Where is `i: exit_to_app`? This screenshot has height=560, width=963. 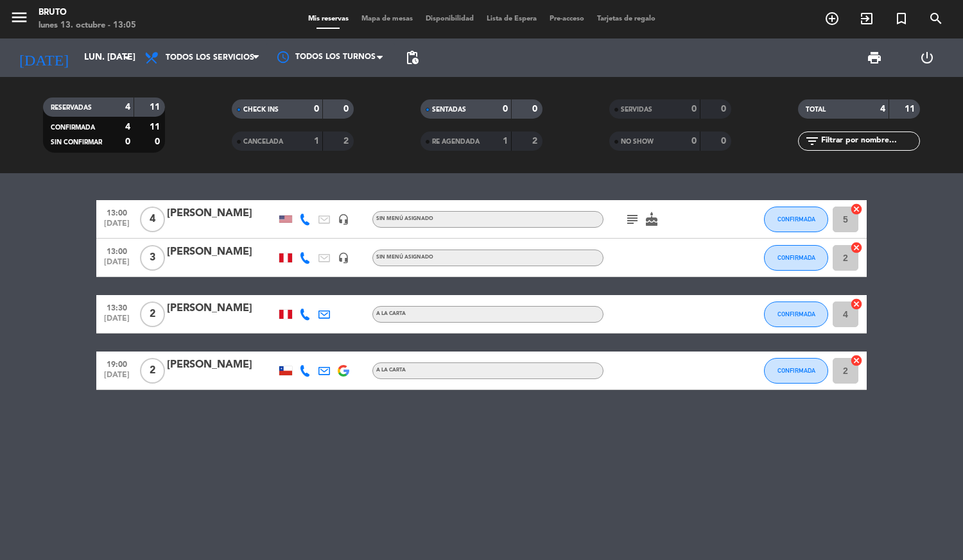 i: exit_to_app is located at coordinates (867, 18).